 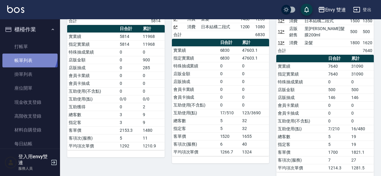 What do you see at coordinates (30, 144) in the screenshot?
I see `a: 每日結帳` at bounding box center [30, 144].